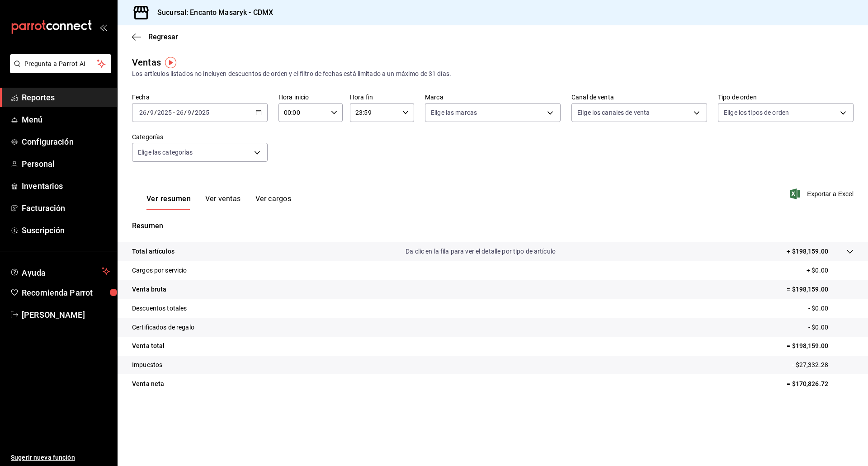 The height and width of the screenshot is (466, 868). I want to click on p: Descuentos totales, so click(159, 308).